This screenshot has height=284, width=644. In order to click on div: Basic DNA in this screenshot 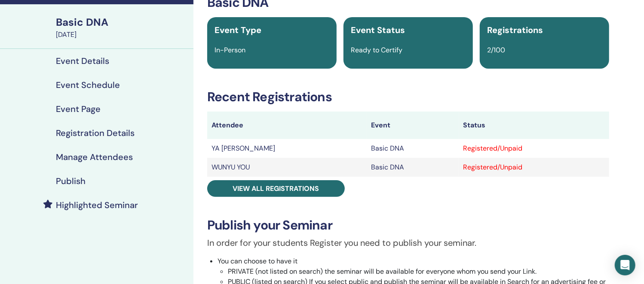, I will do `click(122, 22)`.